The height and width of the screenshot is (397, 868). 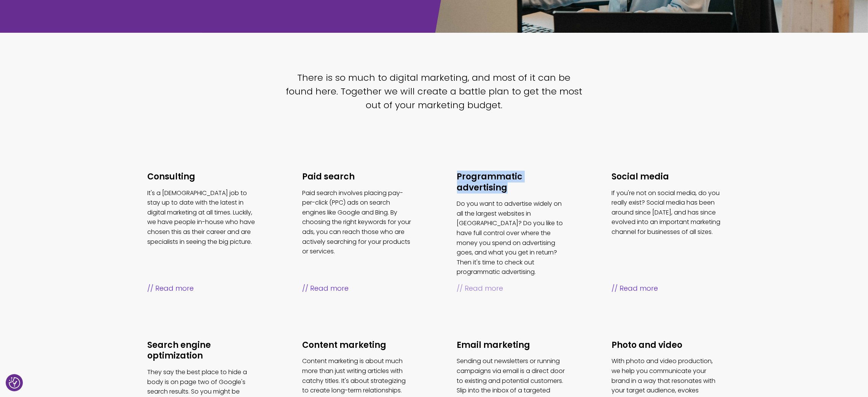 I want to click on font: Content marketing, so click(x=344, y=344).